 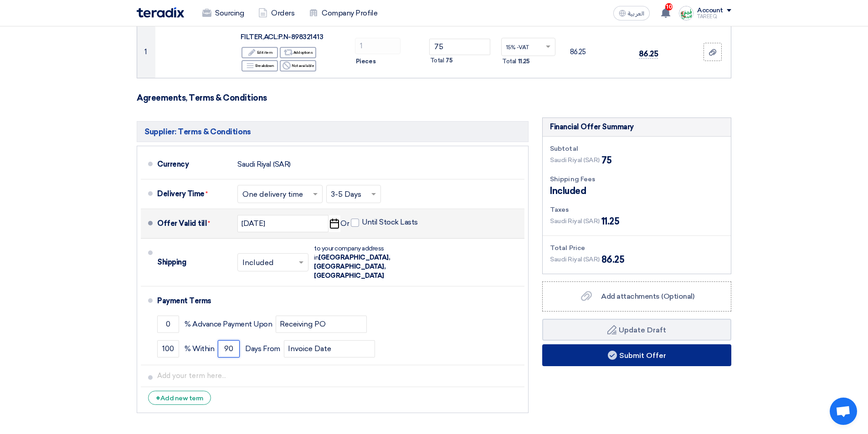 What do you see at coordinates (263, 349) in the screenshot?
I see `span: Days From` at bounding box center [263, 349].